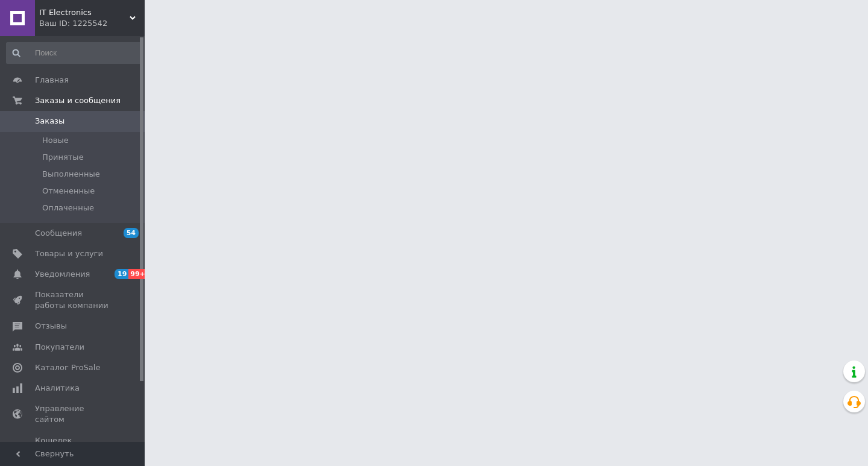  I want to click on span: Уведомления, so click(62, 275).